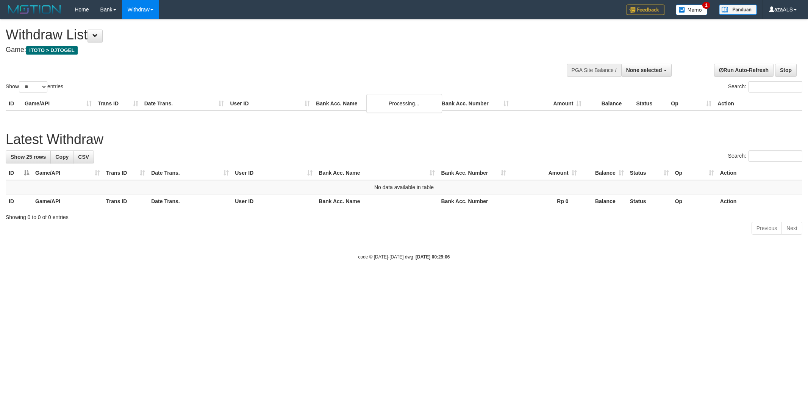 The image size is (808, 401). What do you see at coordinates (404, 215) in the screenshot?
I see `div: Showing 0 to 0 of 0 entries` at bounding box center [404, 215].